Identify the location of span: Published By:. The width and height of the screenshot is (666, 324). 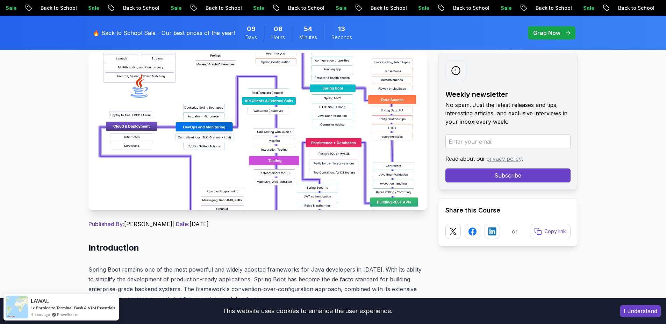
(106, 224).